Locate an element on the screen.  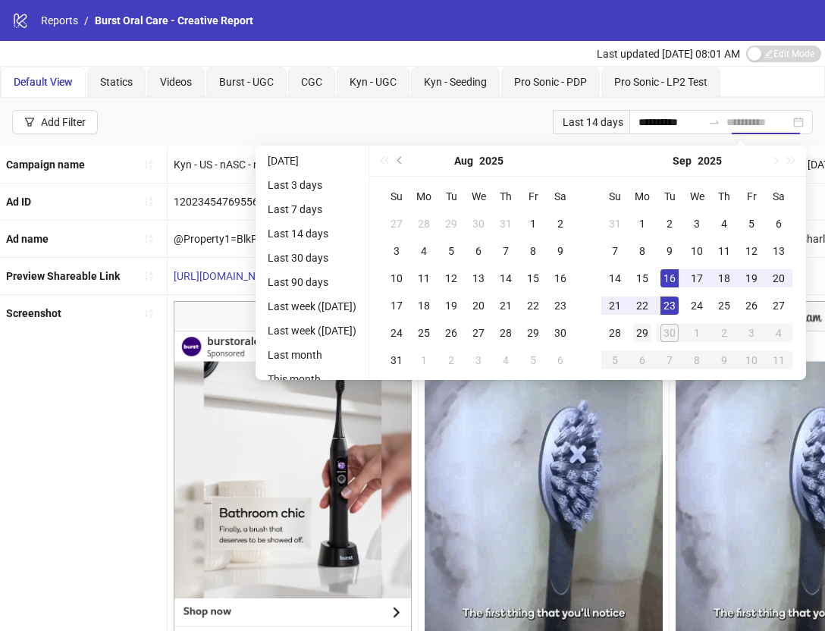
td: 2025-08-22 is located at coordinates (533, 306).